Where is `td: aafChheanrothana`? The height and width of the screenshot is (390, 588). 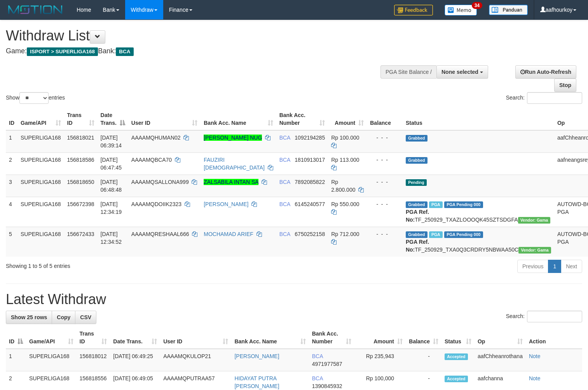
td: aafChheanrothana is located at coordinates (500, 360).